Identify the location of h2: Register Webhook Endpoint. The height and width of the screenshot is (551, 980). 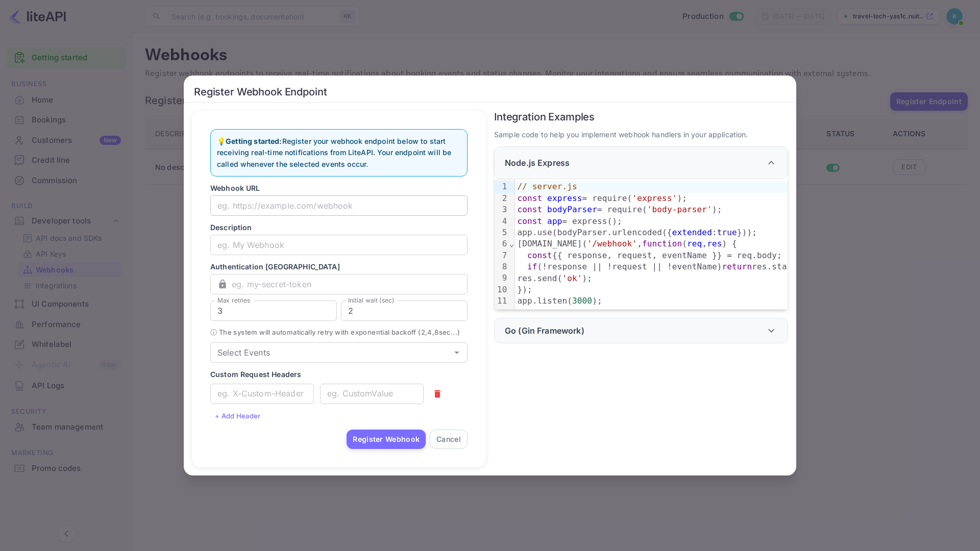
(490, 89).